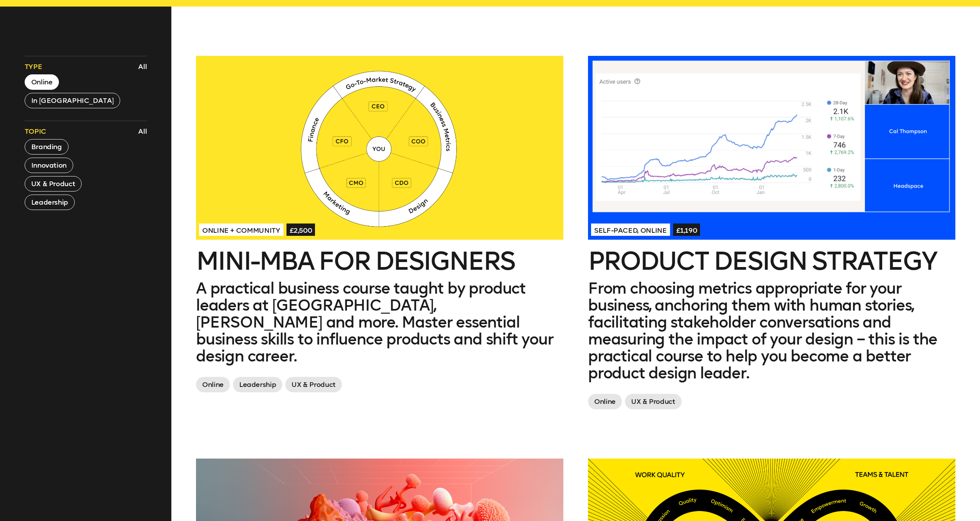 This screenshot has width=980, height=521. Describe the element at coordinates (42, 82) in the screenshot. I see `button: Online` at that location.